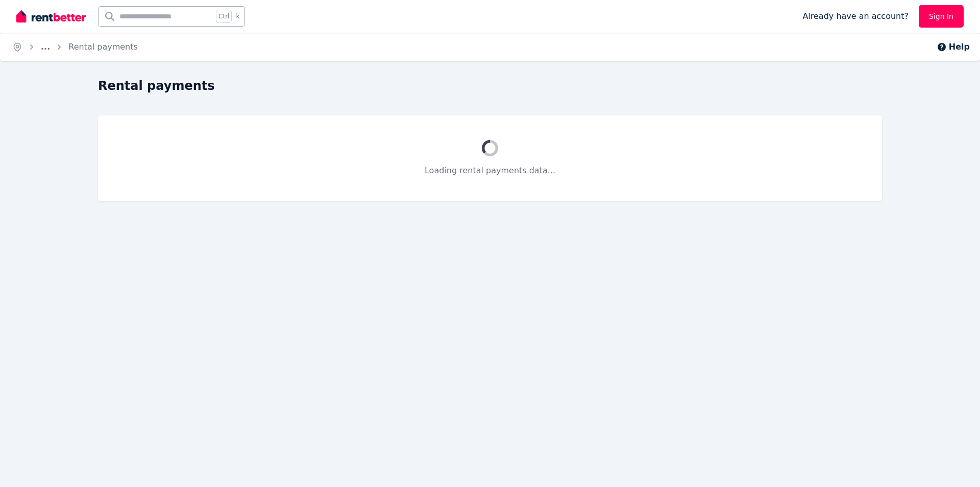 This screenshot has width=980, height=487. Describe the element at coordinates (490, 171) in the screenshot. I see `p: Loading rental payments data...` at that location.